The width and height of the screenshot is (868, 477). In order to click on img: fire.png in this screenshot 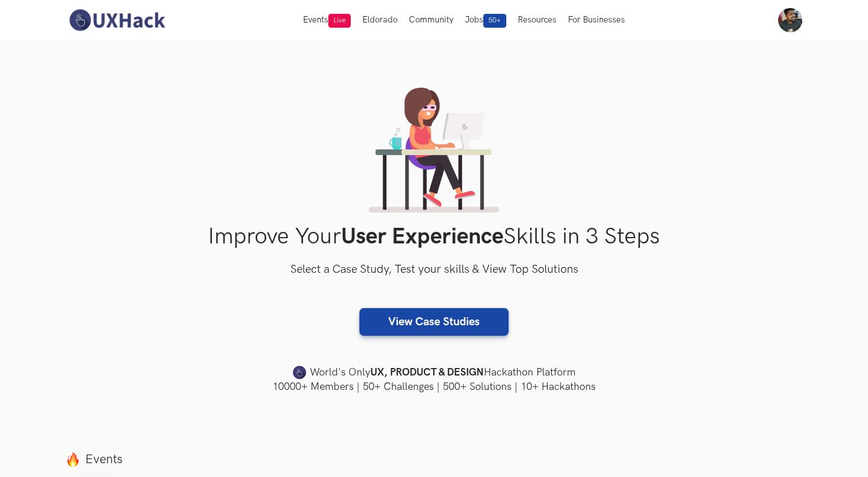, I will do `click(72, 459)`.